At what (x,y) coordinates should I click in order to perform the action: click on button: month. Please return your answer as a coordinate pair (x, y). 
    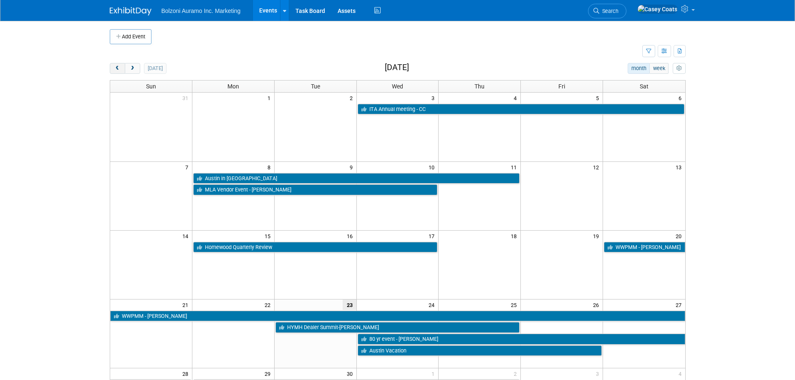
    Looking at the image, I should click on (639, 68).